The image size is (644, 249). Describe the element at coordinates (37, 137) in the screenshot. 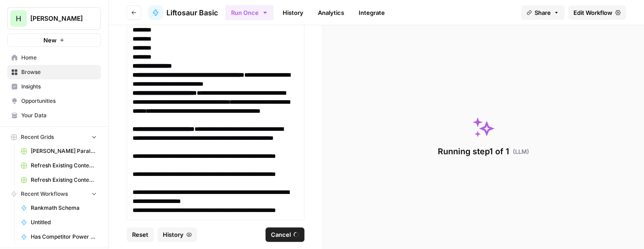

I see `span: Recent Grids` at that location.